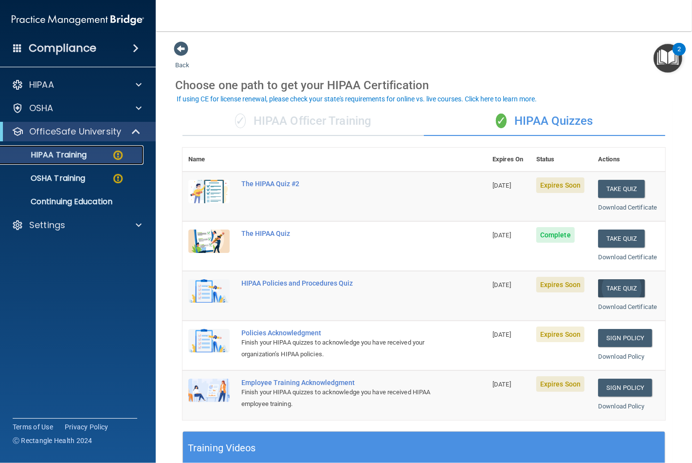  Describe the element at coordinates (209, 159) in the screenshot. I see `th: Name` at that location.